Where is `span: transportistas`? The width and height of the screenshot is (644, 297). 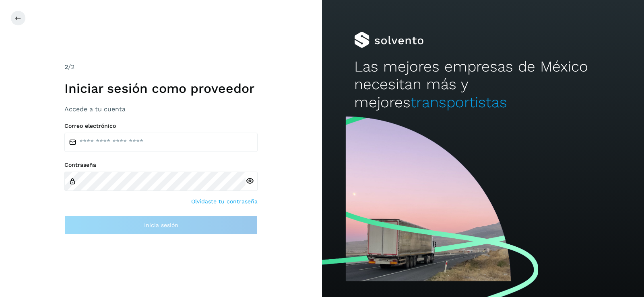 span: transportistas is located at coordinates (459, 102).